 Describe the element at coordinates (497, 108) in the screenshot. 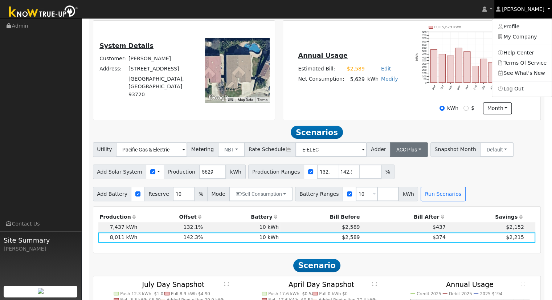

I see `button: month` at that location.